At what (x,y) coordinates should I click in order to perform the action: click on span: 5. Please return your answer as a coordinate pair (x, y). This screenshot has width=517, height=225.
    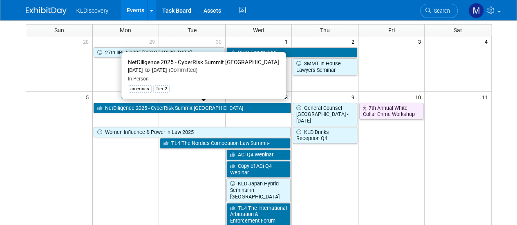
    Looking at the image, I should click on (89, 97).